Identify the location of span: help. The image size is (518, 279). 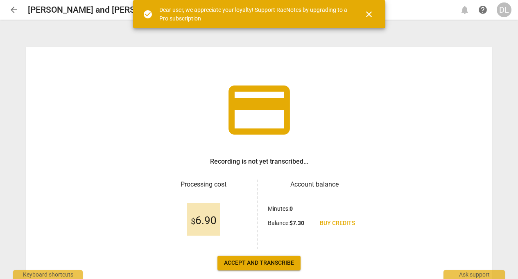
(482, 10).